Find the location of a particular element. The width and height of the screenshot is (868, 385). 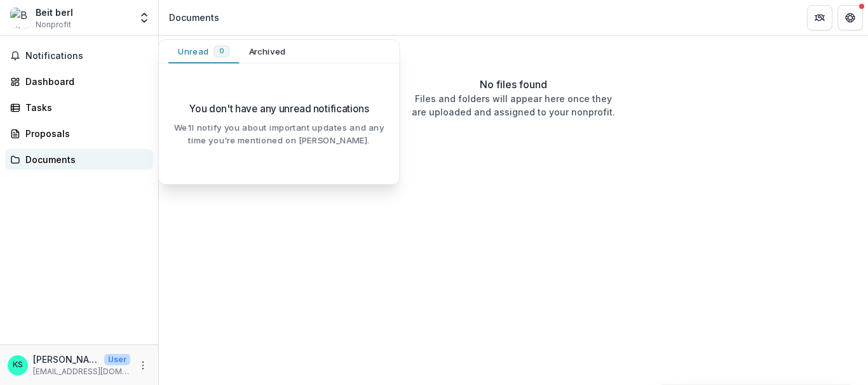

p: User is located at coordinates (117, 360).